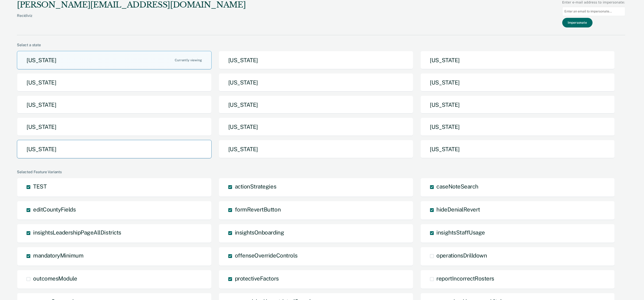  I want to click on button: Impersonate, so click(577, 22).